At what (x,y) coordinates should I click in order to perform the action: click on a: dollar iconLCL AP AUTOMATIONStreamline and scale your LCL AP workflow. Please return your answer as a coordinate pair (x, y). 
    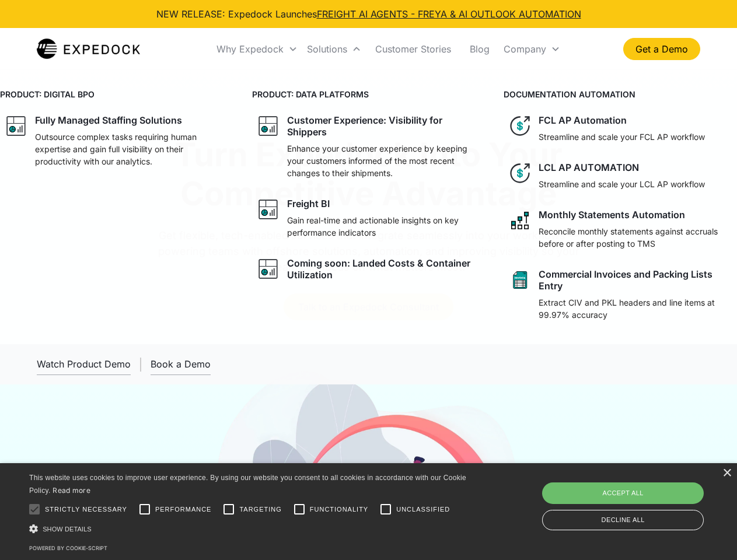
    Looking at the image, I should click on (620, 175).